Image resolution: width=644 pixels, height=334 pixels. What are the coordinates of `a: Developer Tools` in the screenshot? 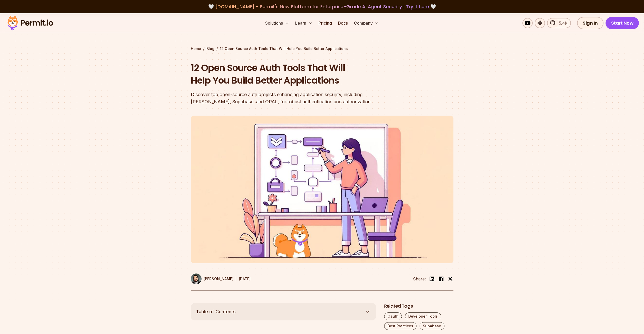 It's located at (423, 316).